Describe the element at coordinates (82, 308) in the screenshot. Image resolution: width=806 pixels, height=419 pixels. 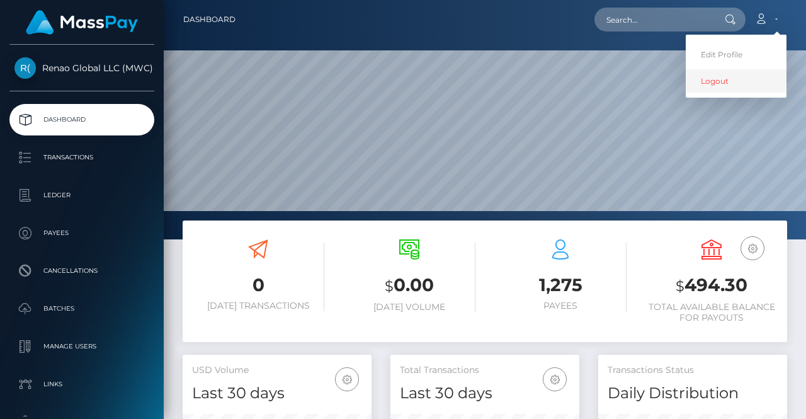
I see `a: Batches` at that location.